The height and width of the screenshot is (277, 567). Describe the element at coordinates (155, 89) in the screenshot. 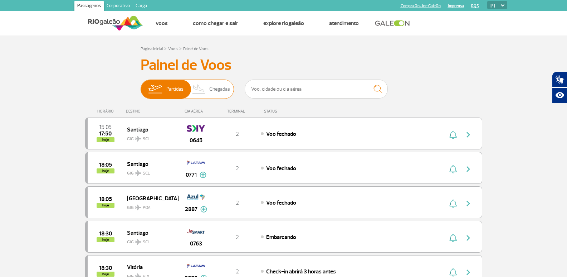

I see `img: slider-embarque` at that location.